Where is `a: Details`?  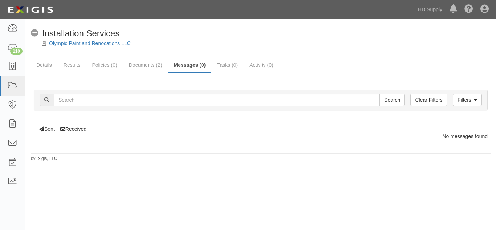
a: Details is located at coordinates (44, 65).